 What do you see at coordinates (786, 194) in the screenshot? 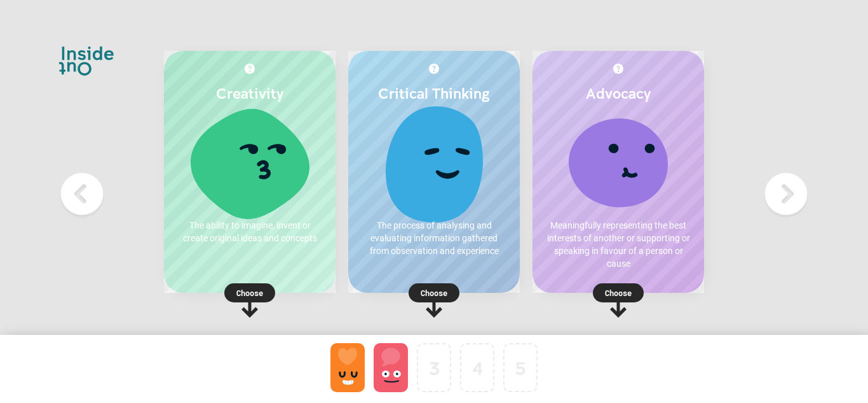
I see `img: Next` at bounding box center [786, 194].